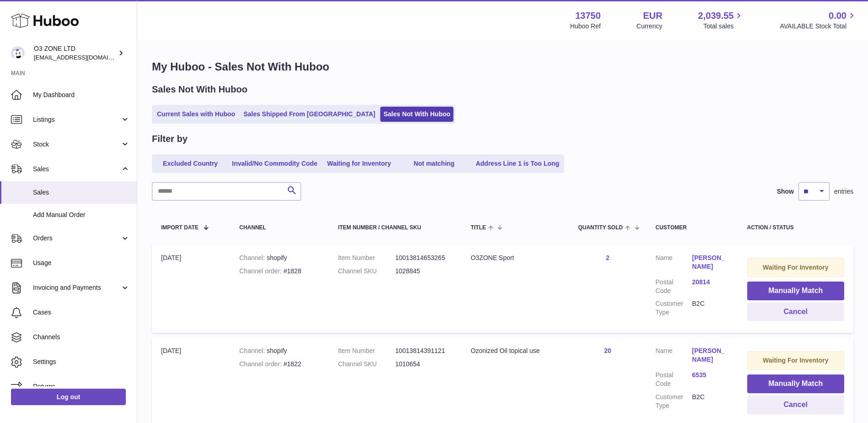 This screenshot has height=423, width=868. Describe the element at coordinates (434, 164) in the screenshot. I see `a: Not matching` at that location.